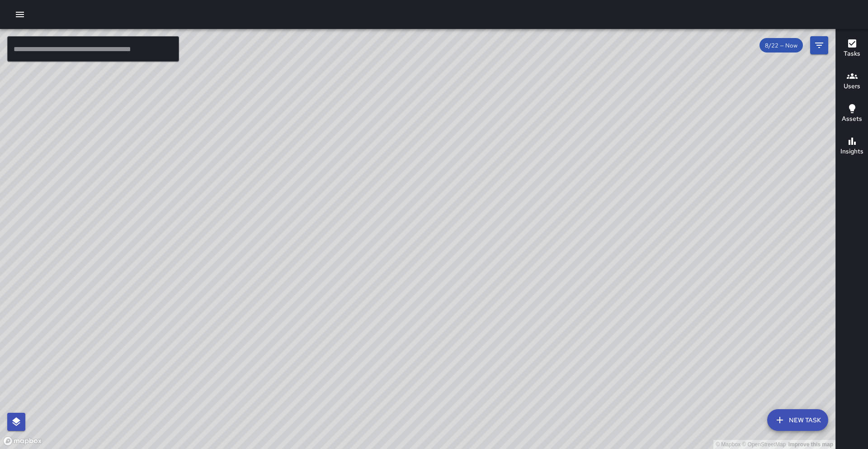  What do you see at coordinates (852, 147) in the screenshot?
I see `button: Insights` at bounding box center [852, 147].